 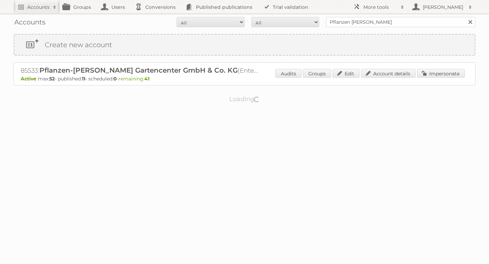 What do you see at coordinates (134, 79) in the screenshot?
I see `span: remaining:` at bounding box center [134, 79].